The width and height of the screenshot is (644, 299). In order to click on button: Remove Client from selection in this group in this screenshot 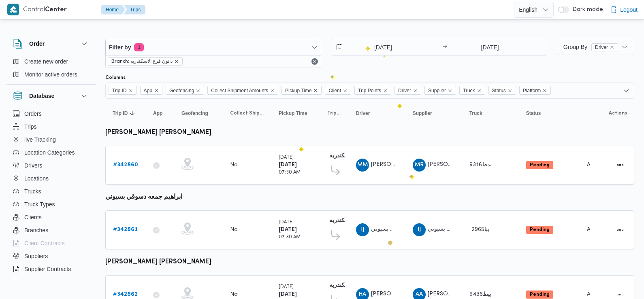, I will do `click(345, 91)`.